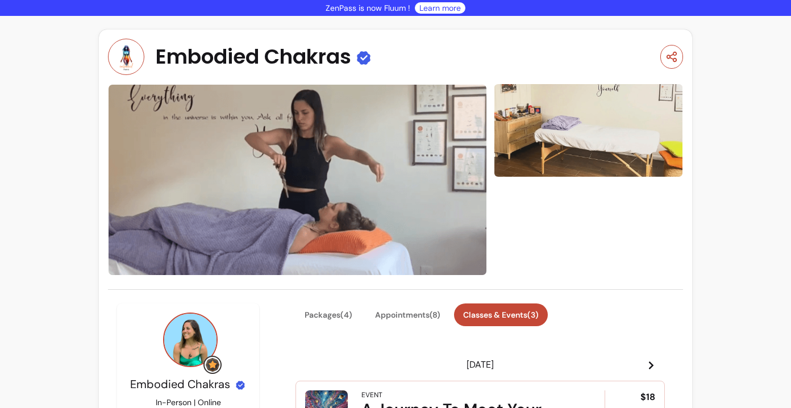 This screenshot has height=408, width=791. What do you see at coordinates (647, 397) in the screenshot?
I see `span: $18` at bounding box center [647, 397].